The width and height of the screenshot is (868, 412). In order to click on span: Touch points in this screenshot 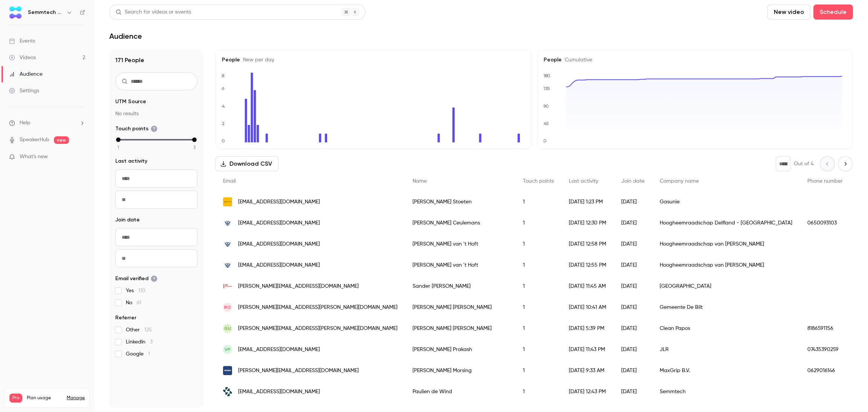, I will do `click(137, 129)`.